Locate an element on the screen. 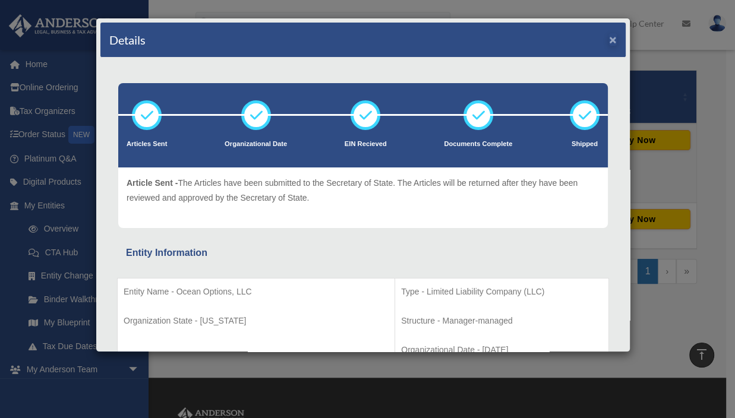  p: EIN Recieved is located at coordinates (365, 144).